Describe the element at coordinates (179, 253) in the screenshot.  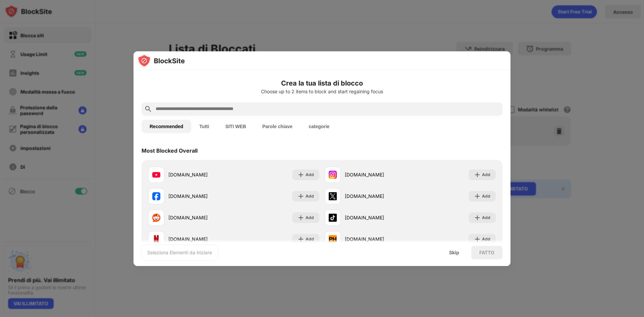
I see `div: Seleziona Elementi da iniziare` at that location.